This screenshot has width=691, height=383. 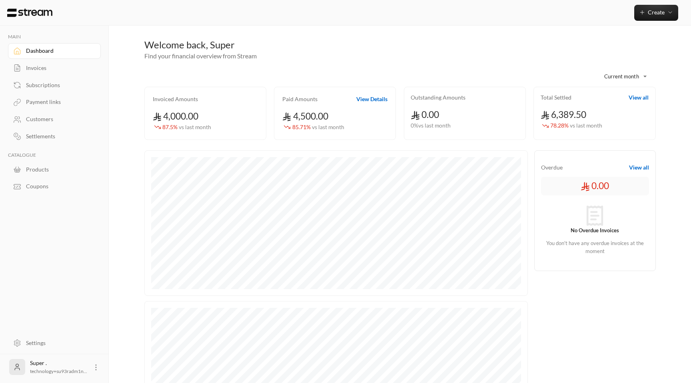 What do you see at coordinates (319, 127) in the screenshot?
I see `span: 85.71 %` at bounding box center [319, 127].